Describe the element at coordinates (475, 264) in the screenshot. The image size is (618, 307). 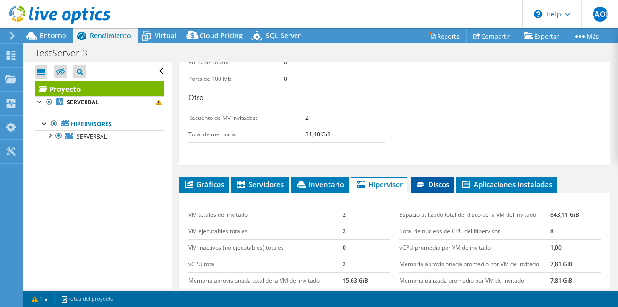
I see `td: Memoria aprovisionada promedio por VM de invitado` at that location.